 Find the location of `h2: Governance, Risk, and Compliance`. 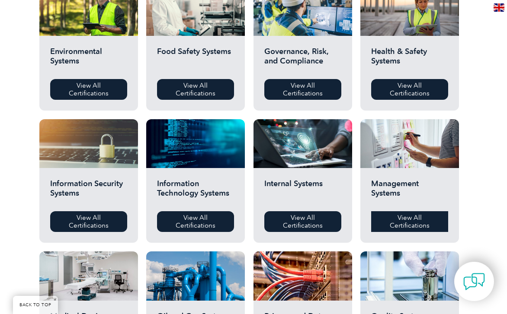

h2: Governance, Risk, and Compliance is located at coordinates (303, 60).